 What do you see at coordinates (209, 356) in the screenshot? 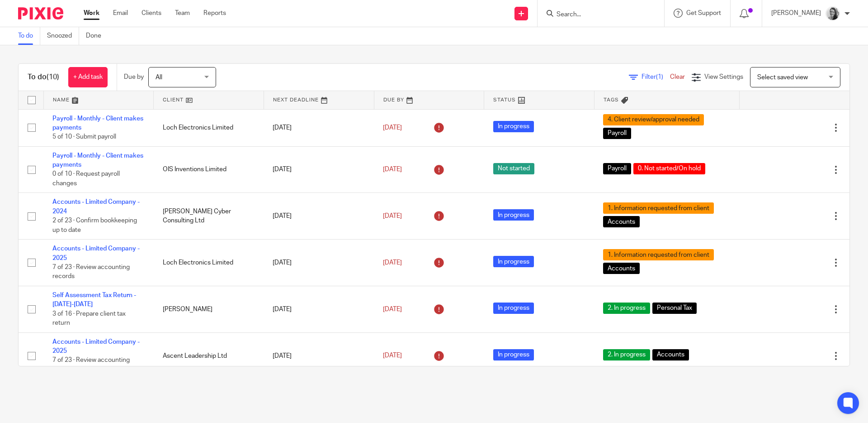
I see `td: Ascent Leadership Ltd` at bounding box center [209, 356].